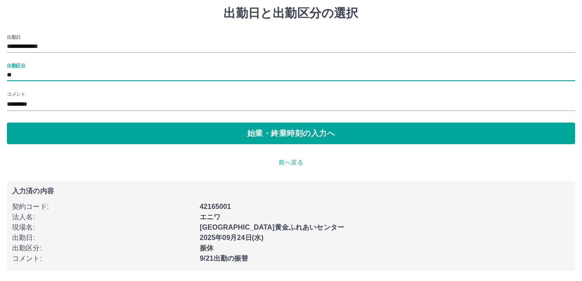 The width and height of the screenshot is (582, 281). Describe the element at coordinates (16, 65) in the screenshot. I see `label: 出勤区分` at that location.